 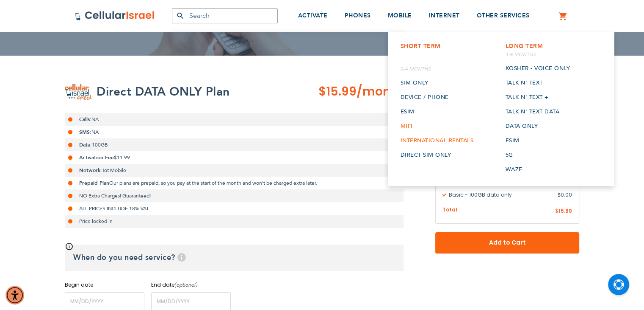 What do you see at coordinates (122, 158) in the screenshot?
I see `span: $11.99` at bounding box center [122, 158].